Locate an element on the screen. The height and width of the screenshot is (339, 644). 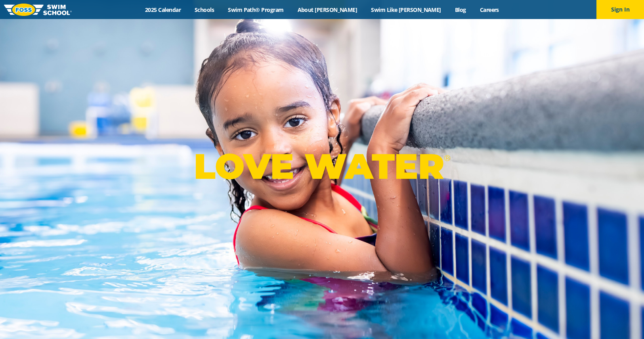
img: FOSS Swim School Logo is located at coordinates (37, 9).